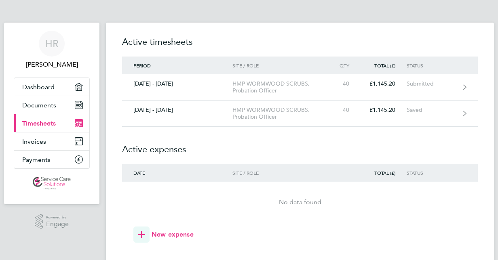 The height and width of the screenshot is (260, 498). What do you see at coordinates (177, 173) in the screenshot?
I see `div: Date` at bounding box center [177, 173].